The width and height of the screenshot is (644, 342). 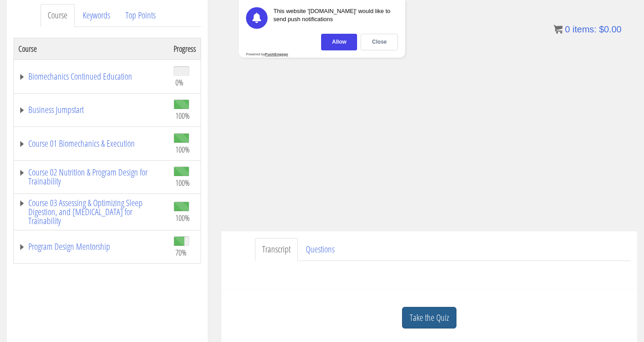 I want to click on bdi: 0.00, so click(x=610, y=29).